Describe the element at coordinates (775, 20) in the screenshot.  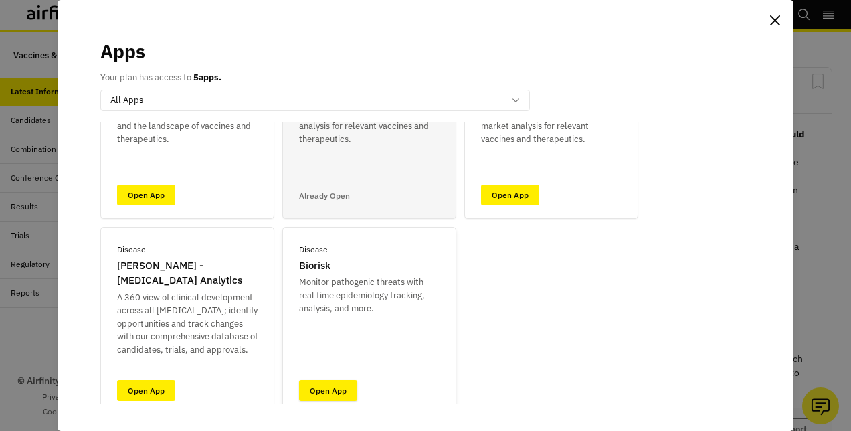
I see `button: Close` at that location.